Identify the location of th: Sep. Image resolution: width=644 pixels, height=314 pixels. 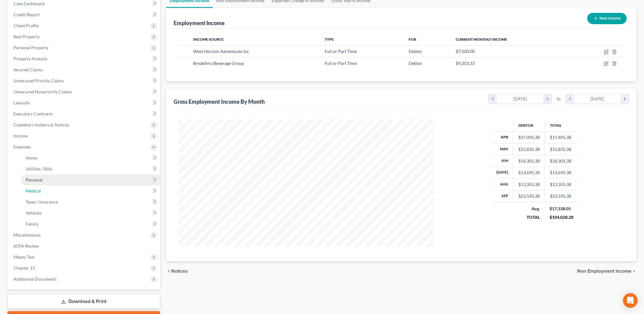
(503, 196).